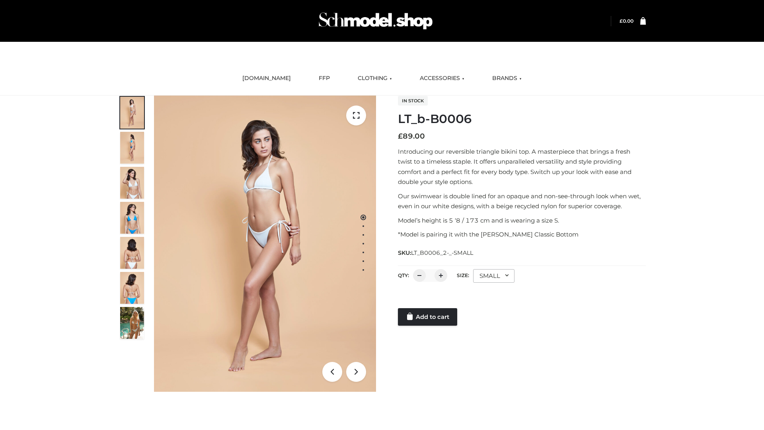 The width and height of the screenshot is (764, 430). I want to click on img: ArielClassicBikiniTop_CloudNine_AzureSky_OW114ECO_4-scaled.jpg, so click(132, 218).